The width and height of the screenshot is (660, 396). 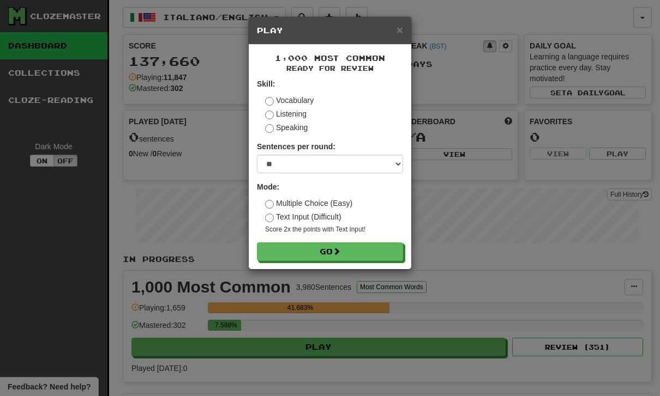 What do you see at coordinates (303, 217) in the screenshot?
I see `label: Text Input (Difficult)` at bounding box center [303, 217].